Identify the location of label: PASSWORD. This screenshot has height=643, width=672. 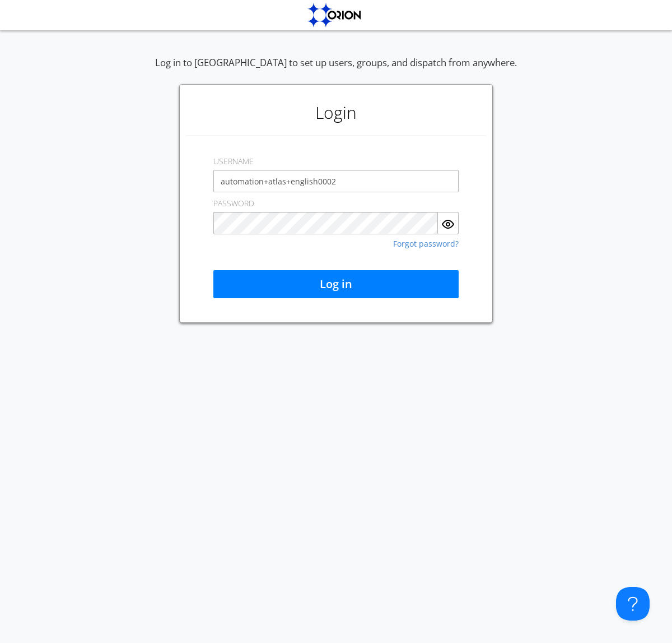
(234, 203).